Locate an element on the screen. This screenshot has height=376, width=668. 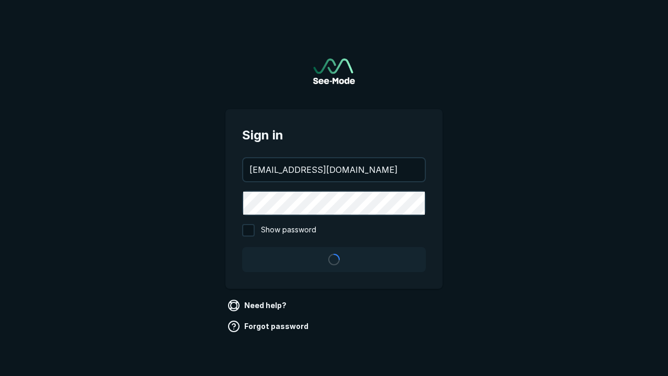
span: Sign in is located at coordinates (334, 135).